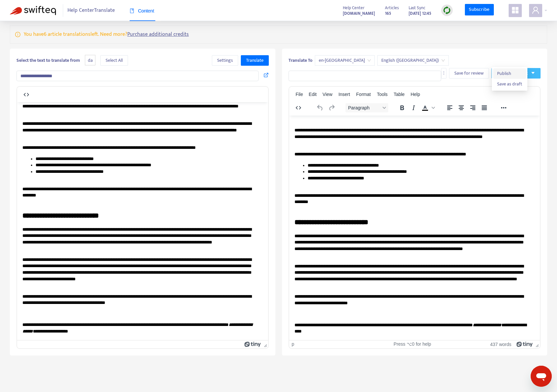 This screenshot has height=392, width=557. What do you see at coordinates (254, 61) in the screenshot?
I see `button: Translate` at bounding box center [254, 61].